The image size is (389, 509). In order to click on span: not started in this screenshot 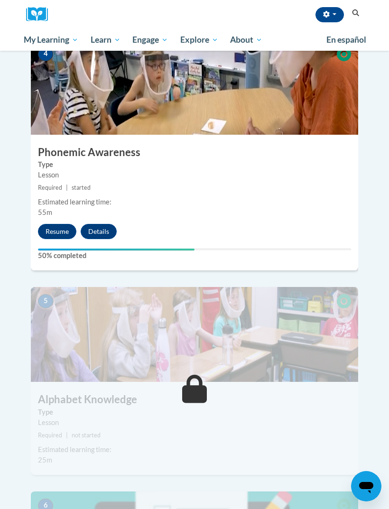, I will do `click(86, 435)`.